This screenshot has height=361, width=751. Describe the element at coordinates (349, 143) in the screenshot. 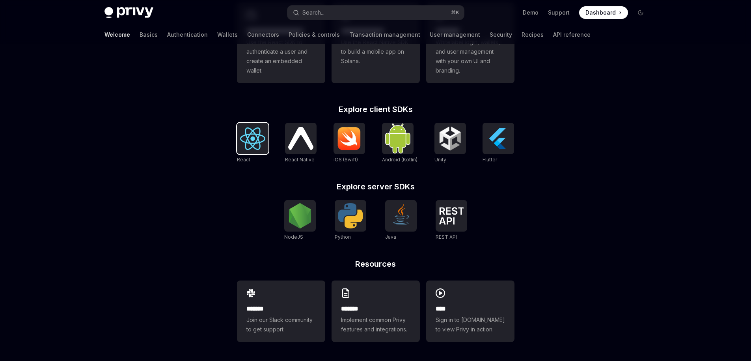

I see `a: iOS (Swift)iOS (Swift)` at that location.